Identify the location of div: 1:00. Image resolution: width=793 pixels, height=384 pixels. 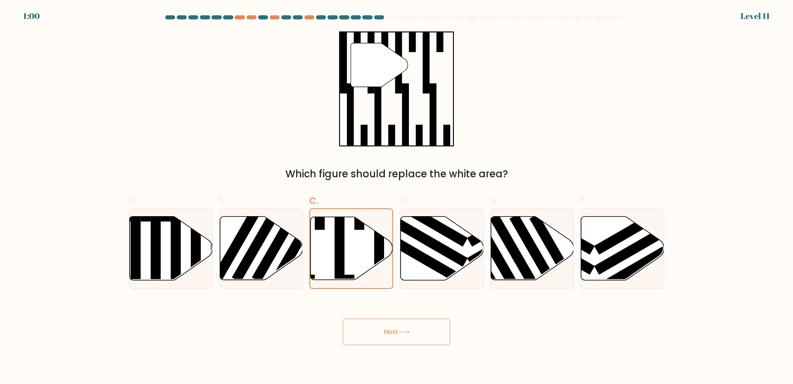
(31, 16).